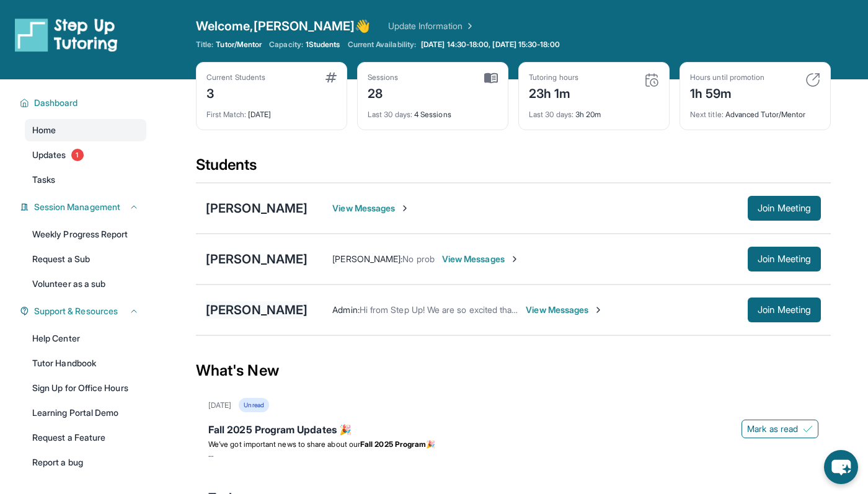 The width and height of the screenshot is (868, 494). I want to click on div: 1h 59m, so click(727, 93).